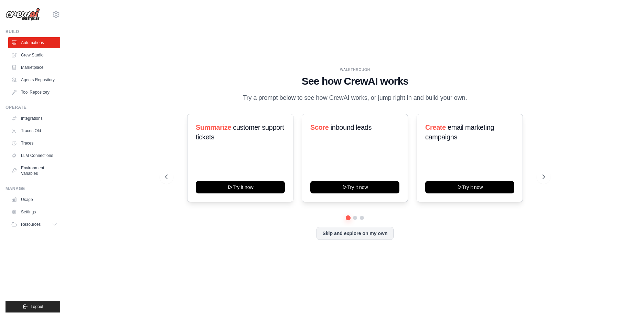  I want to click on span: inbound leads, so click(351, 127).